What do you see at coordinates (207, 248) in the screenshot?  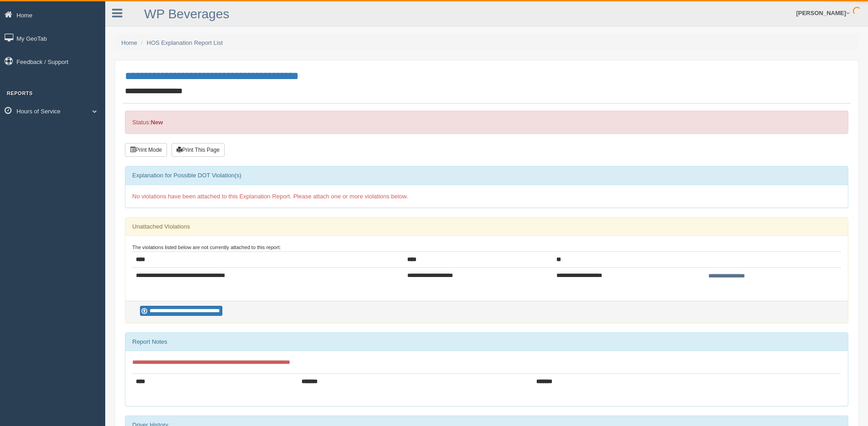 I see `small: The violations listed below are not currently attached to this report:` at bounding box center [207, 248].